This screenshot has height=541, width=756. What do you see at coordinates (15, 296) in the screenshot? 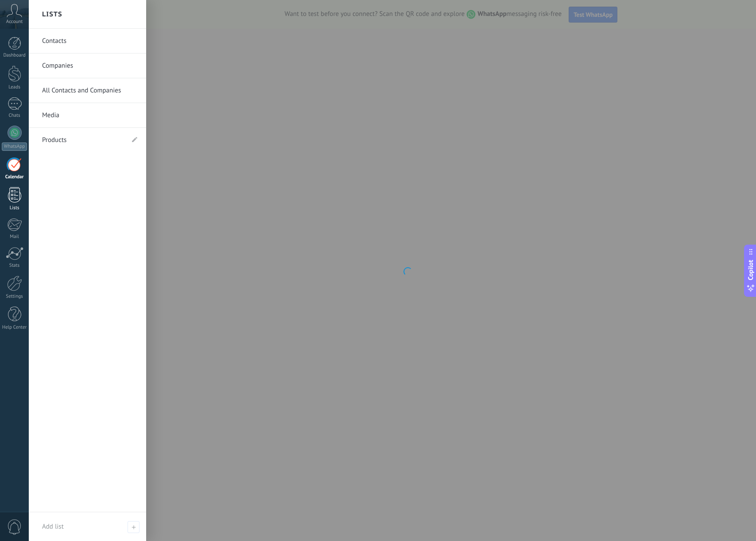
I see `div: Settings` at bounding box center [15, 296].